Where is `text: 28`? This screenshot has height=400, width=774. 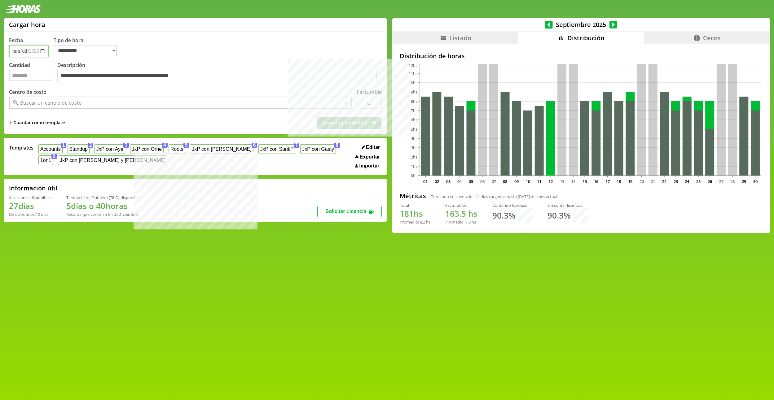
text: 28 is located at coordinates (732, 182).